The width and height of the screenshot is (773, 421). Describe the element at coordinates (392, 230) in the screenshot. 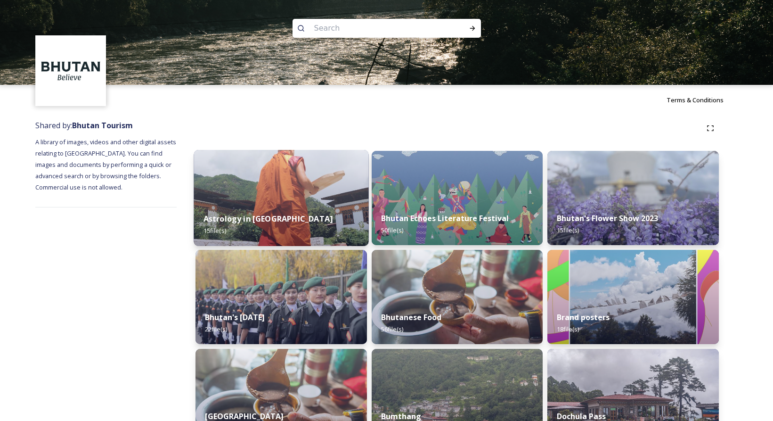

I see `span: 50 file(s)` at that location.